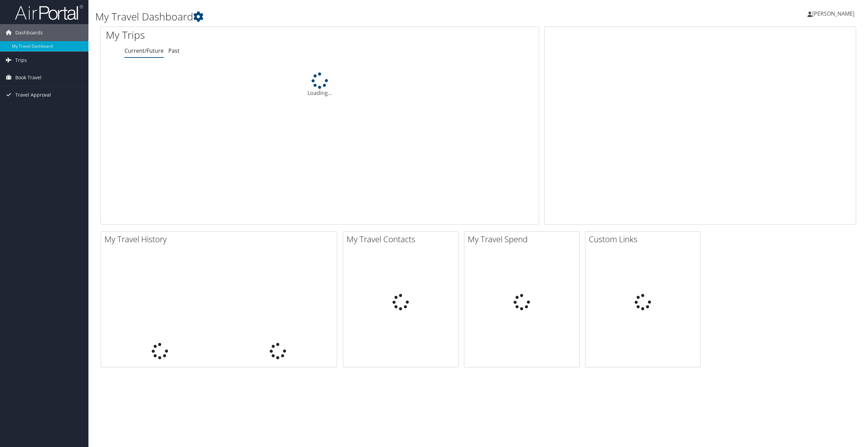  What do you see at coordinates (144, 51) in the screenshot?
I see `a: Current/Future` at bounding box center [144, 51].